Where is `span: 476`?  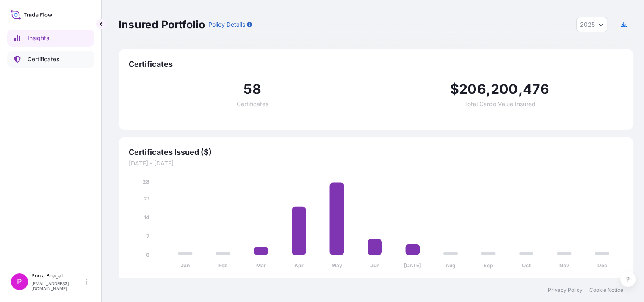
span: 476 is located at coordinates (536, 89).